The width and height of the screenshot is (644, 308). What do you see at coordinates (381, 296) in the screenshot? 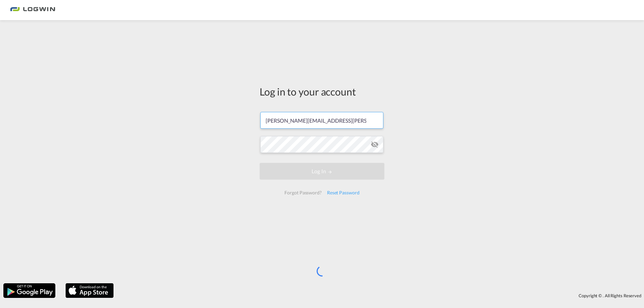
I see `div: Copyright © . All Rights Reserved` at bounding box center [381, 296].